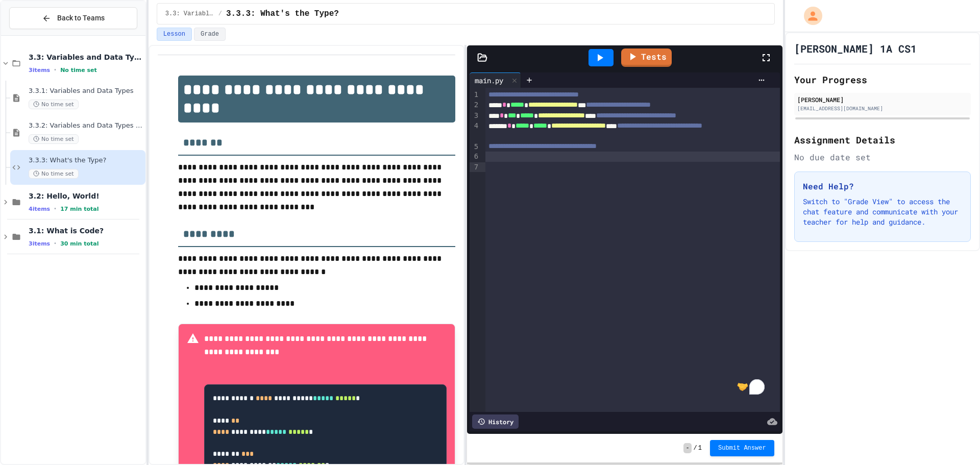 The height and width of the screenshot is (465, 980). I want to click on div: 3, so click(474, 116).